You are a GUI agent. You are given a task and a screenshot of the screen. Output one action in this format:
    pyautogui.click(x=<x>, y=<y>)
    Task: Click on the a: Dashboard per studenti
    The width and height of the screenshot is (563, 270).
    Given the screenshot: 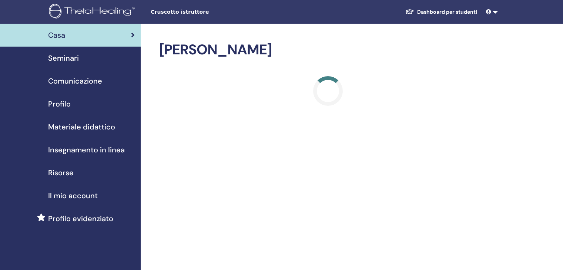 What is the action you would take?
    pyautogui.click(x=442, y=12)
    